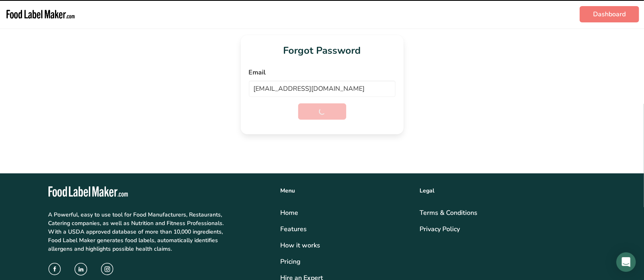 This screenshot has height=280, width=644. What do you see at coordinates (346, 262) in the screenshot?
I see `a: Pricing` at bounding box center [346, 262].